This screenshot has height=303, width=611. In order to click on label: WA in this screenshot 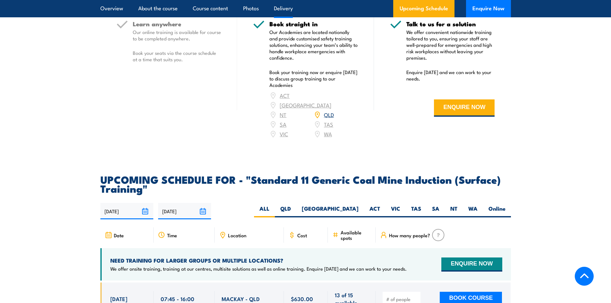, I will do `click(473, 211)`.